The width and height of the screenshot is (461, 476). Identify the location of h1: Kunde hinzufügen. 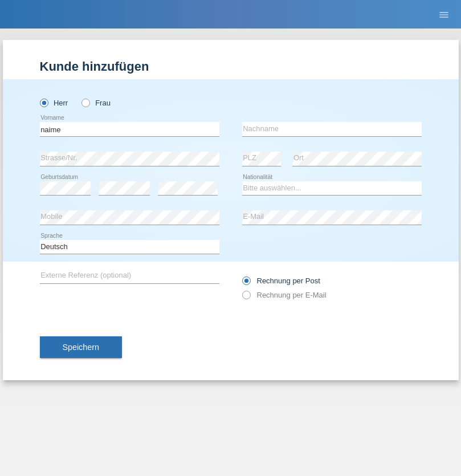
(231, 66).